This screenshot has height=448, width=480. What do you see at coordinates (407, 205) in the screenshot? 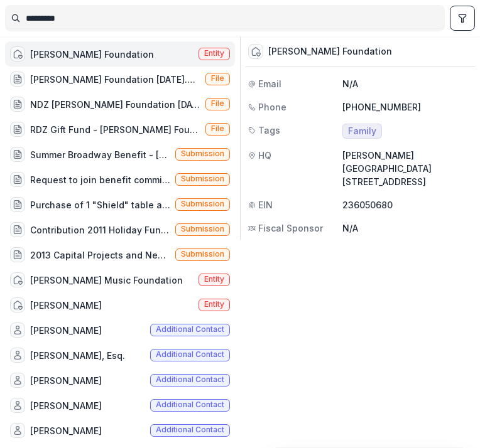
I see `p: 236050680` at bounding box center [407, 205].